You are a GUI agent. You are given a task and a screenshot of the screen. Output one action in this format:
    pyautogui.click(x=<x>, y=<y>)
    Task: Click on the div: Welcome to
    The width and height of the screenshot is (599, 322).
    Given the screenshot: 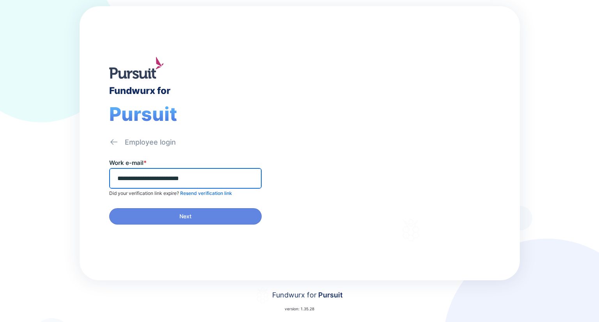 What is the action you would take?
    pyautogui.click(x=374, y=113)
    